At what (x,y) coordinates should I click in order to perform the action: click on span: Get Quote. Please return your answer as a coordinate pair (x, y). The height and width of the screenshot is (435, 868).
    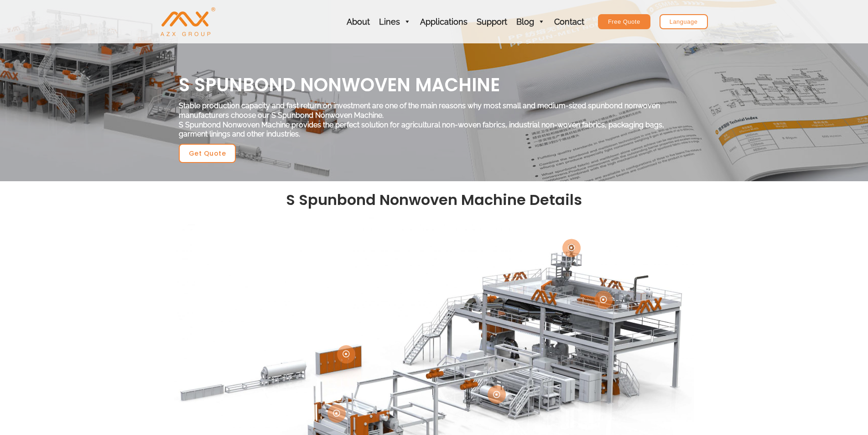
    Looking at the image, I should click on (208, 154).